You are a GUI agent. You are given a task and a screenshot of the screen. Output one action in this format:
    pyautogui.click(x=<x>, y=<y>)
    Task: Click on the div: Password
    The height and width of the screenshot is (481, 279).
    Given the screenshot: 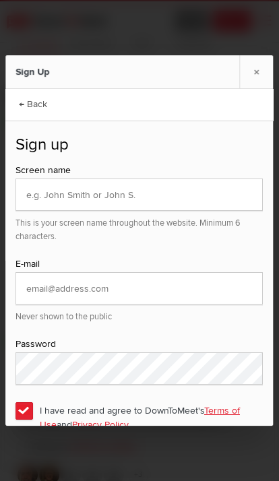 What is the action you would take?
    pyautogui.click(x=139, y=344)
    